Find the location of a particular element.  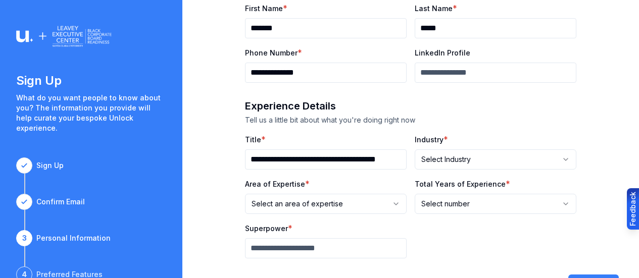

img: Logo is located at coordinates (64, 36).